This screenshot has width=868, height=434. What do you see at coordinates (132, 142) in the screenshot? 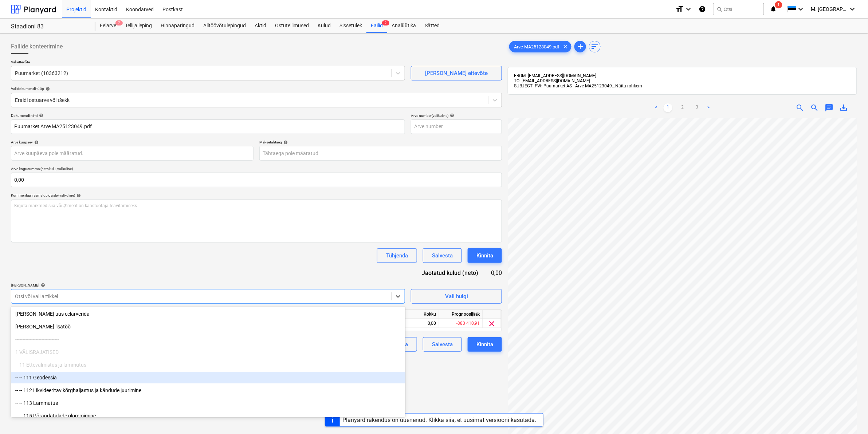
I see `div: Arve kuupäev` at bounding box center [132, 142].